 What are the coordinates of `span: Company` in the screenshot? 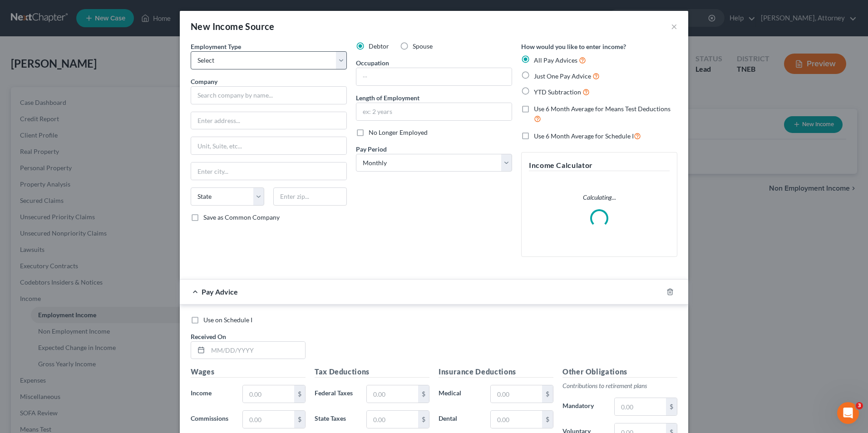 It's located at (204, 81).